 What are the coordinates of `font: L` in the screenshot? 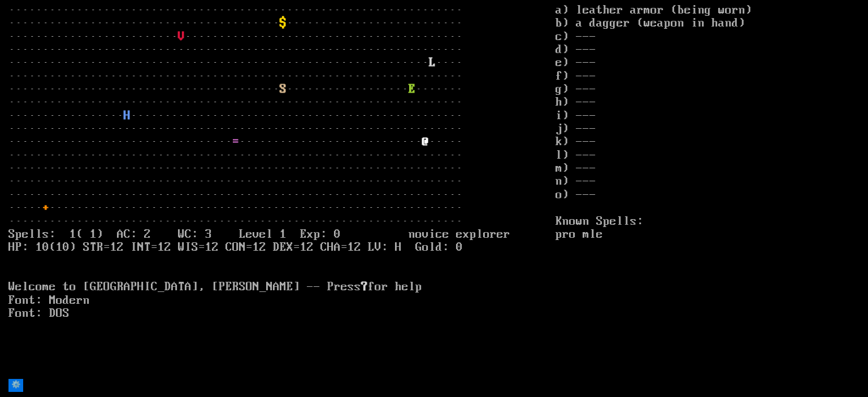 It's located at (432, 62).